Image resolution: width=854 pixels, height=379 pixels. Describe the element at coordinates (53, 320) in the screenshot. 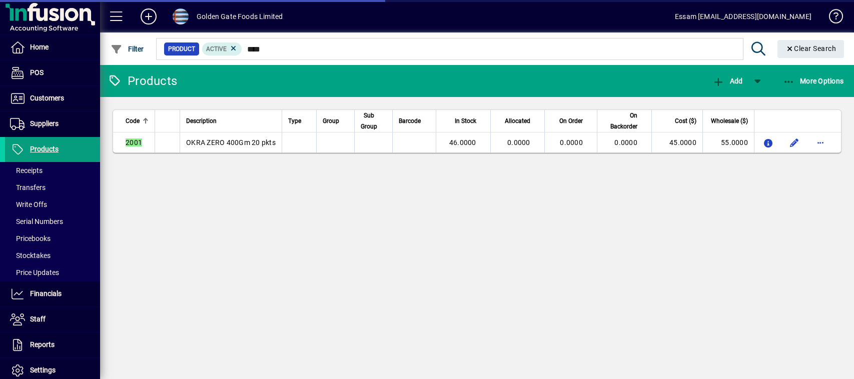

I see `a: Staff` at that location.